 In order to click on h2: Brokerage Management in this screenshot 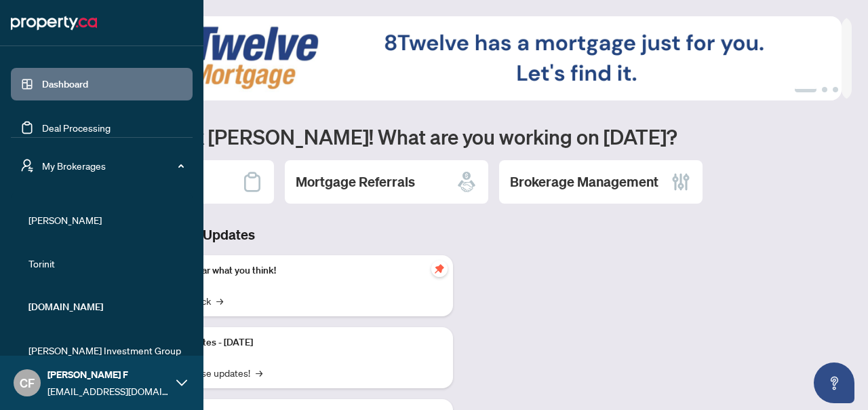, I will do `click(584, 181)`.